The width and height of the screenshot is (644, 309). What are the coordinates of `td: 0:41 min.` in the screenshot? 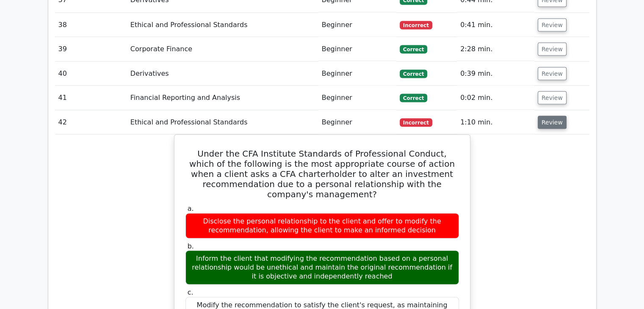 It's located at (495, 25).